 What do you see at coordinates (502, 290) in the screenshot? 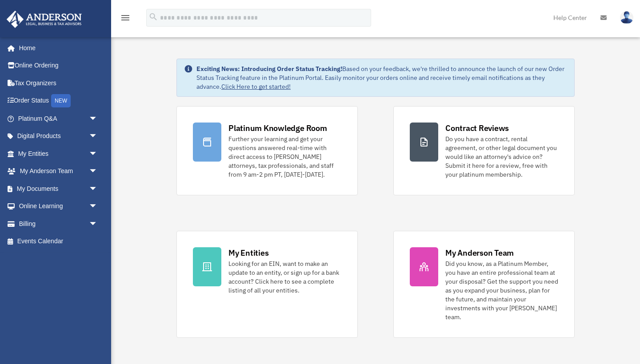
I see `div: Did you know, as a Platinum Member, you have an entire professional team at your disposal? Get th...` at bounding box center [502, 290].